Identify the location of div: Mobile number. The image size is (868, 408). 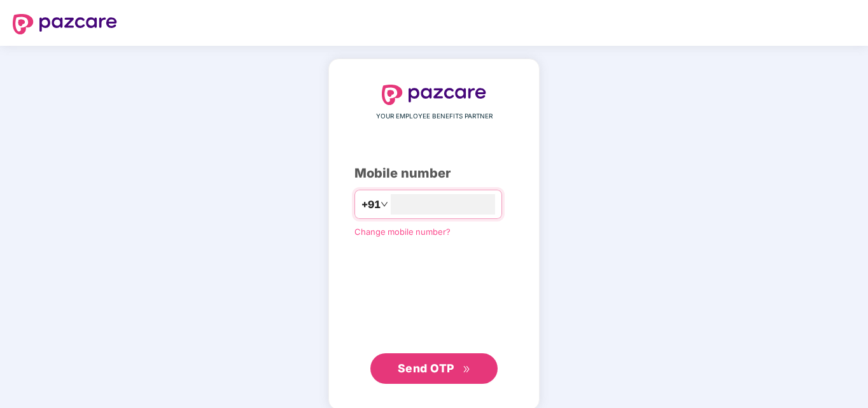
(434, 173).